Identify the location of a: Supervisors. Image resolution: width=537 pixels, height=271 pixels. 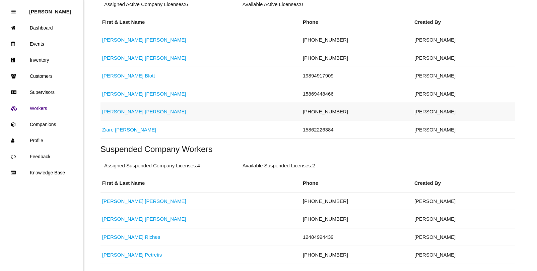
(42, 92).